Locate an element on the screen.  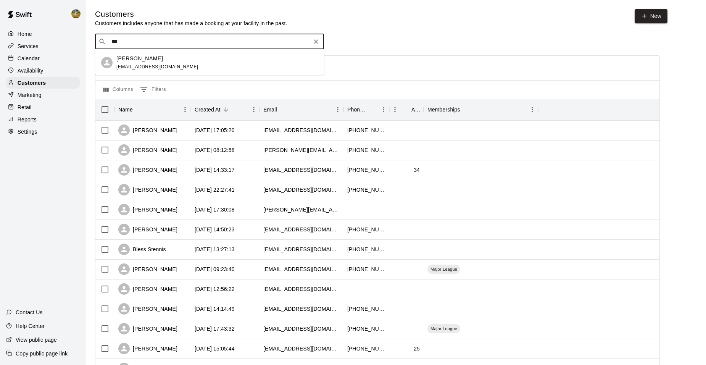
a: Customers is located at coordinates (43, 83).